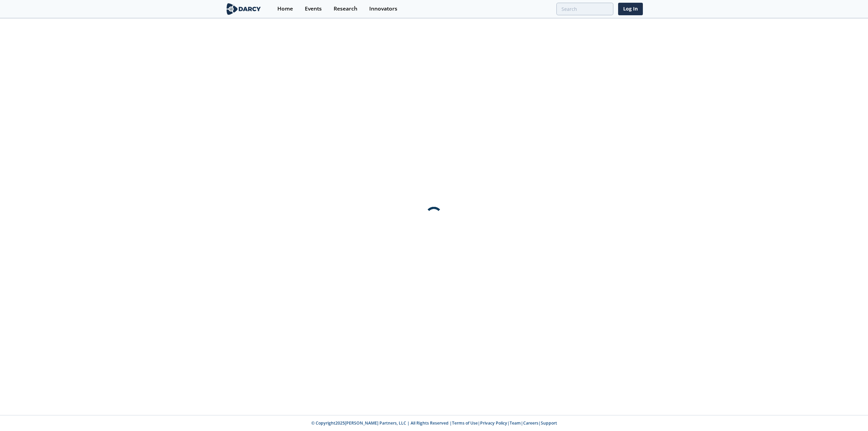  I want to click on a: Team, so click(515, 422).